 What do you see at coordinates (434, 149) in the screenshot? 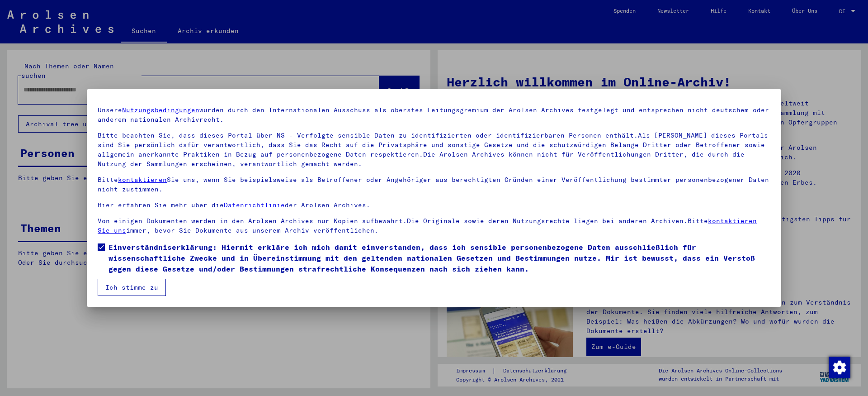
I see `p: Bitte beachten Sie, dass dieses Portal über NS - Verfolgte sensible Daten zu identifizierten oder...` at bounding box center [434, 149].